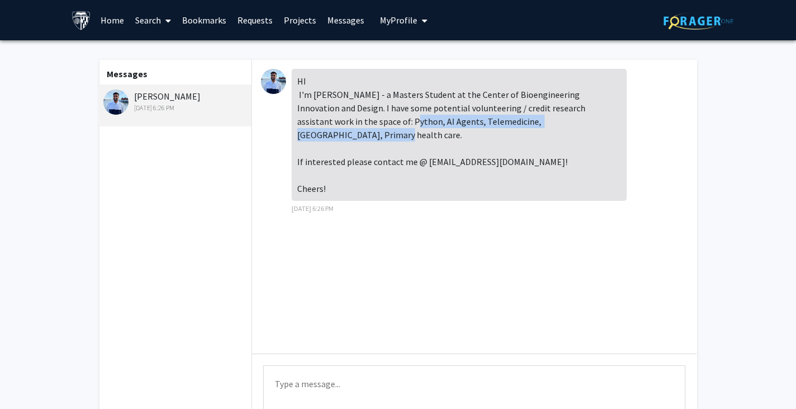 This screenshot has width=796, height=409. Describe the element at coordinates (112, 20) in the screenshot. I see `a: Home` at that location.